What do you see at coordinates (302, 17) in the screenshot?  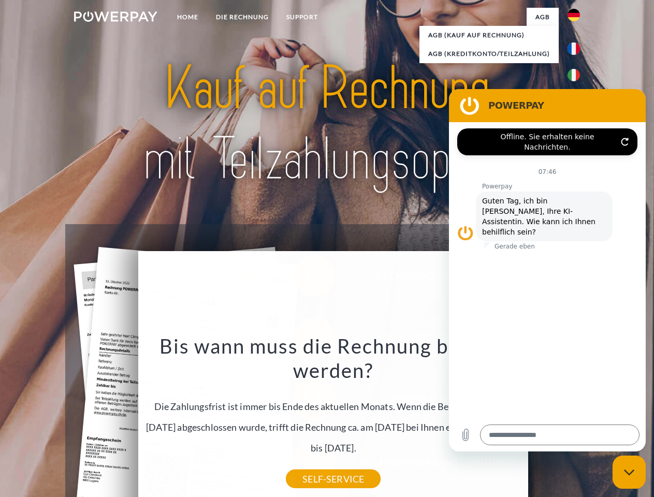 I see `a: SUPPORT` at bounding box center [302, 17].